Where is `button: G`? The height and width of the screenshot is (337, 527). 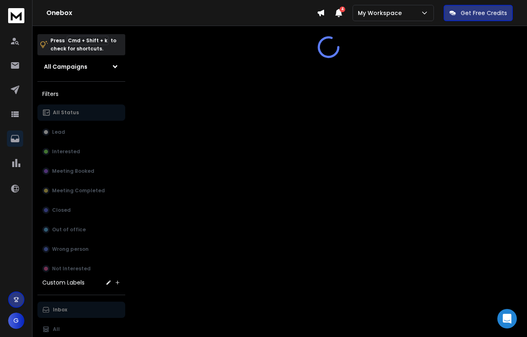
button: G is located at coordinates (16, 321).